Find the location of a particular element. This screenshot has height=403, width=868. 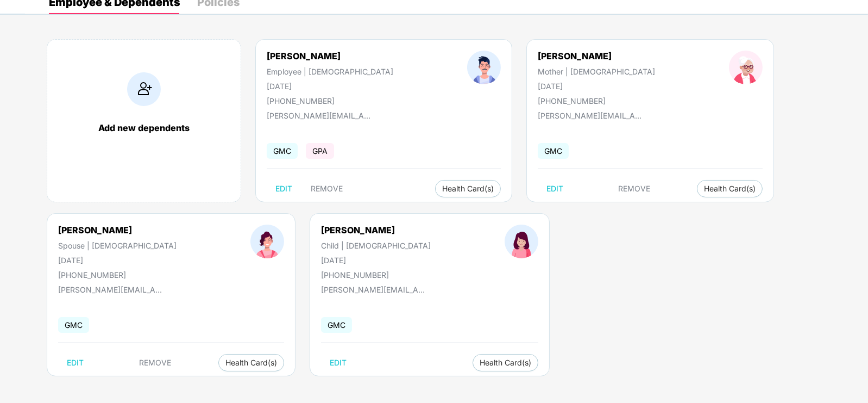

div: Add new dependents is located at coordinates (144, 128).